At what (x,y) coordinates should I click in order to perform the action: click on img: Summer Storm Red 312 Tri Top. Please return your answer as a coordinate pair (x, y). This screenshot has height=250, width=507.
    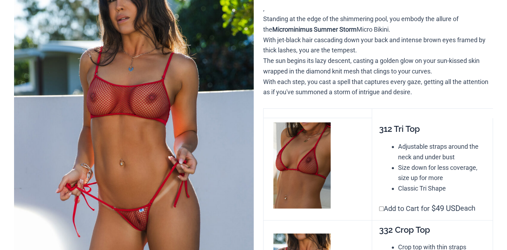
    Looking at the image, I should click on (302, 165).